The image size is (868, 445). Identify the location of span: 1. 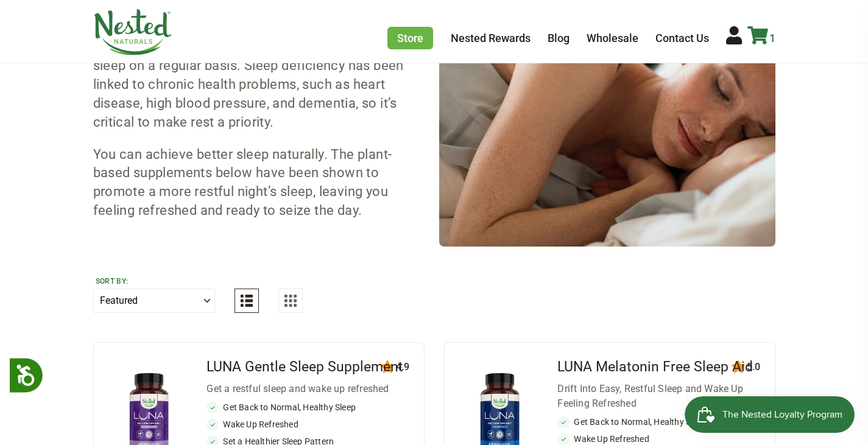
(772, 38).